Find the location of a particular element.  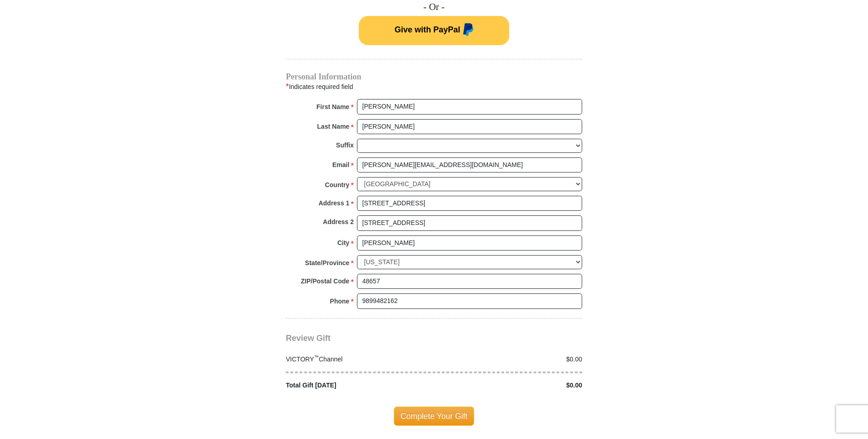

strong: Address 2 is located at coordinates (339, 222).